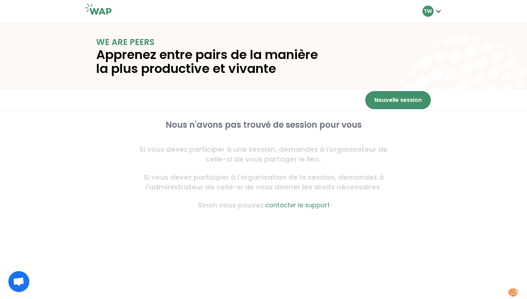  Describe the element at coordinates (19, 281) in the screenshot. I see `a: Ouvrir le chat` at that location.